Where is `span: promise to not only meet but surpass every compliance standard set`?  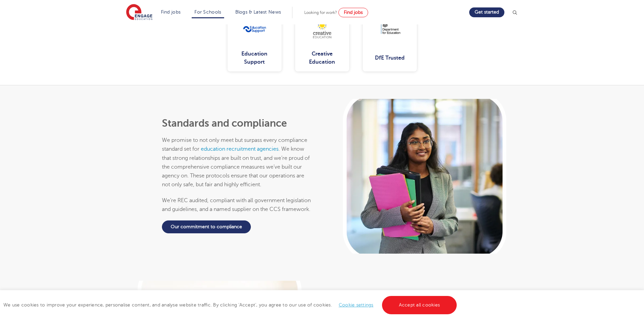 span: promise to not only meet but surpass every compliance standard set is located at coordinates (234, 145).